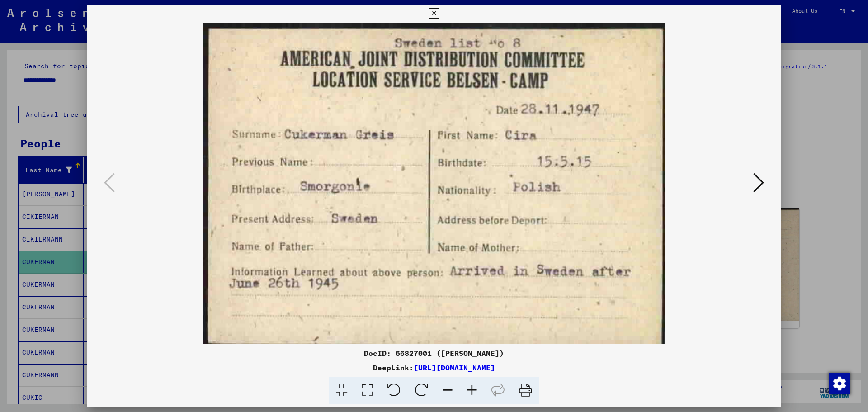 This screenshot has height=412, width=868. What do you see at coordinates (839, 383) in the screenshot?
I see `img: Zustimmung ändern` at bounding box center [839, 383].